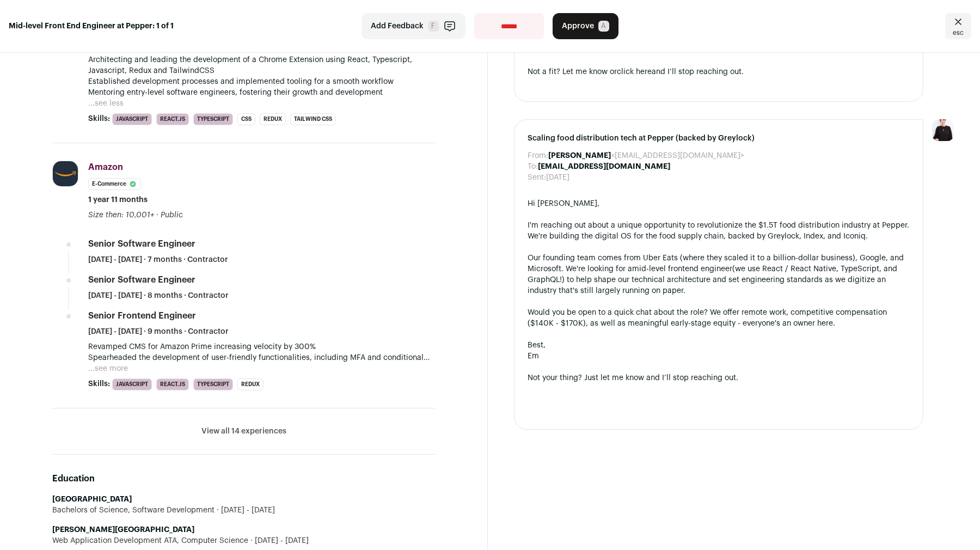  I want to click on button: Approve A, so click(586, 26).